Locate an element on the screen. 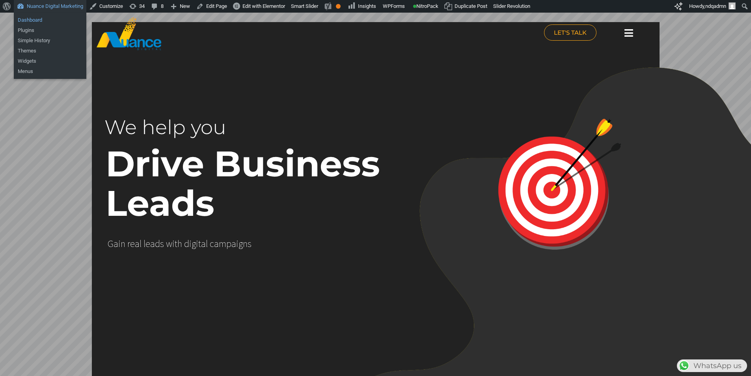 The image size is (751, 376). a: Menus is located at coordinates (50, 71).